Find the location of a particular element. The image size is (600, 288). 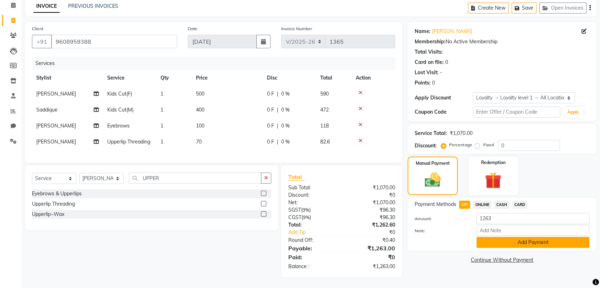

div: Sub Total: is located at coordinates (312, 187).